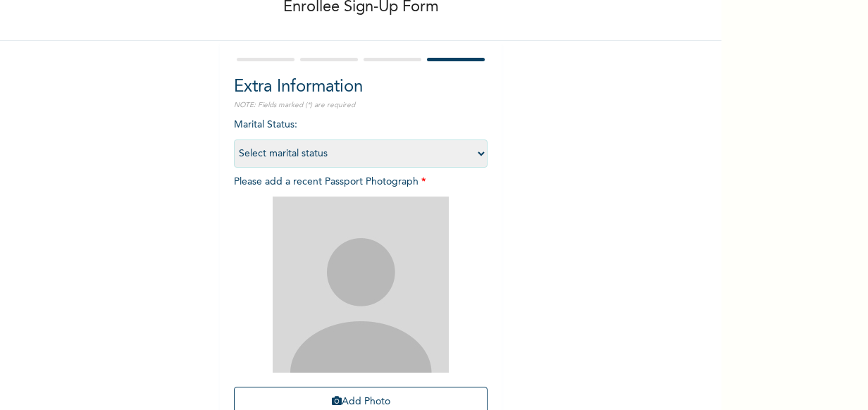 Image resolution: width=868 pixels, height=410 pixels. Describe the element at coordinates (360, 285) in the screenshot. I see `img: Crop` at that location.